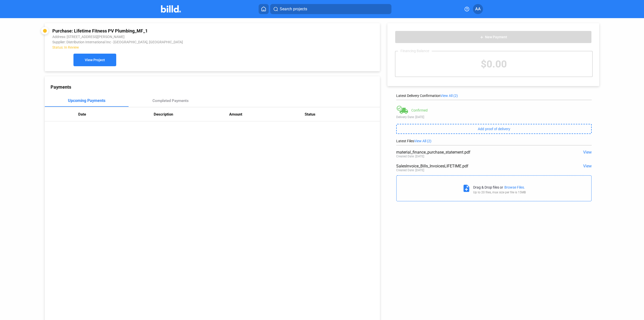 This screenshot has width=644, height=320. Describe the element at coordinates (331, 9) in the screenshot. I see `button: Search projects` at that location.